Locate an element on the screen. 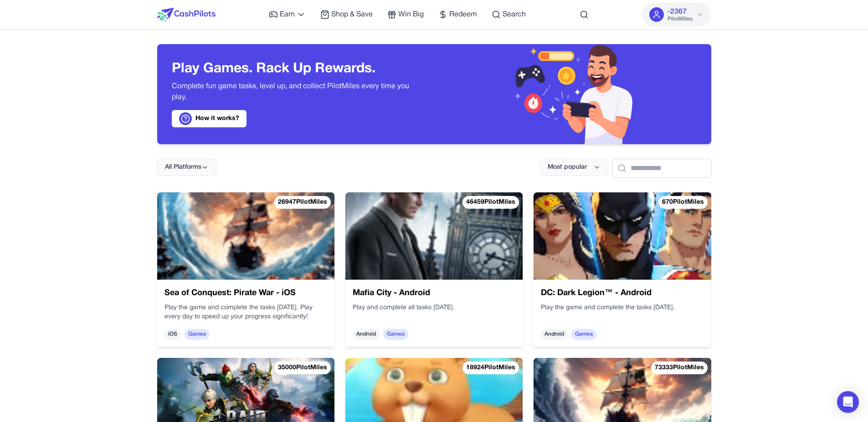  span: -2367 is located at coordinates (677, 12).